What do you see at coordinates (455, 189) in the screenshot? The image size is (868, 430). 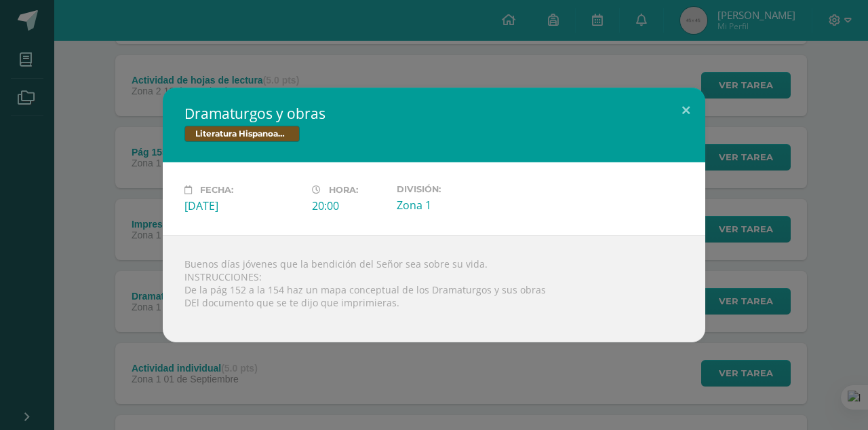 I see `label: División:` at bounding box center [455, 189].